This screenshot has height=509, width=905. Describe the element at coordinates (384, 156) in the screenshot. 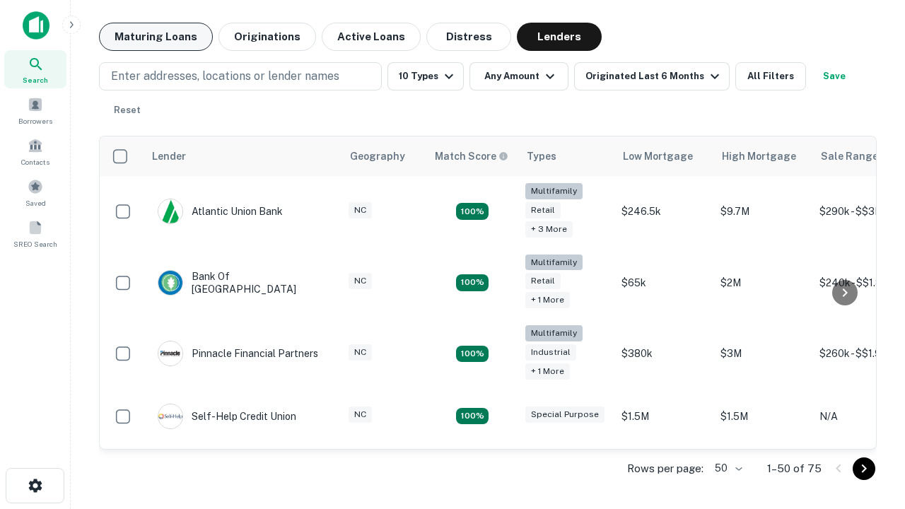

I see `th: Geography` at that location.